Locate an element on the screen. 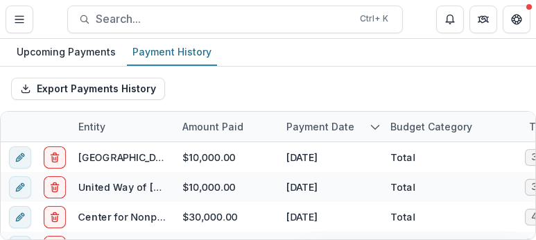 The image size is (536, 240). button: Search... is located at coordinates (235, 19).